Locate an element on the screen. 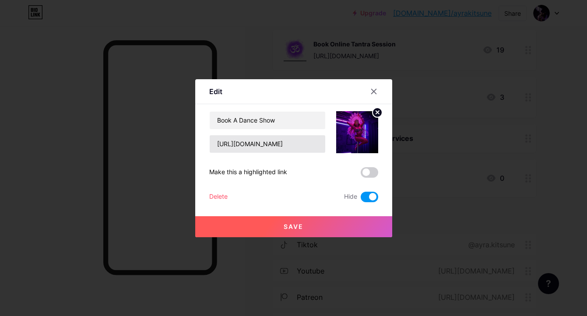 Image resolution: width=587 pixels, height=316 pixels. span: Hide is located at coordinates (350, 197).